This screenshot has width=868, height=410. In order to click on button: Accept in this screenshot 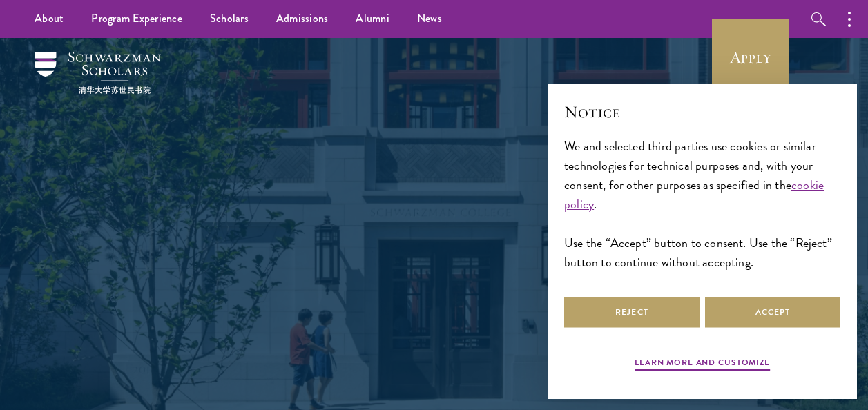, I will do `click(772, 312)`.